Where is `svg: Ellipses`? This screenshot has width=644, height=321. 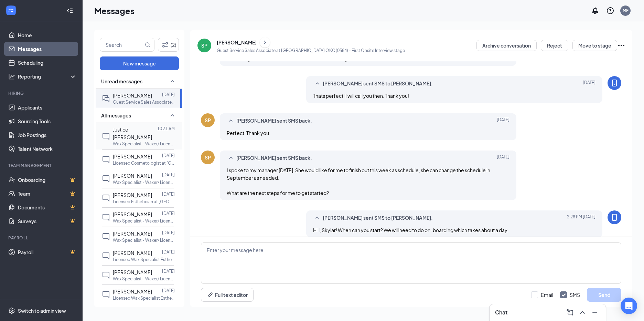 svg: Ellipses is located at coordinates (622, 46).